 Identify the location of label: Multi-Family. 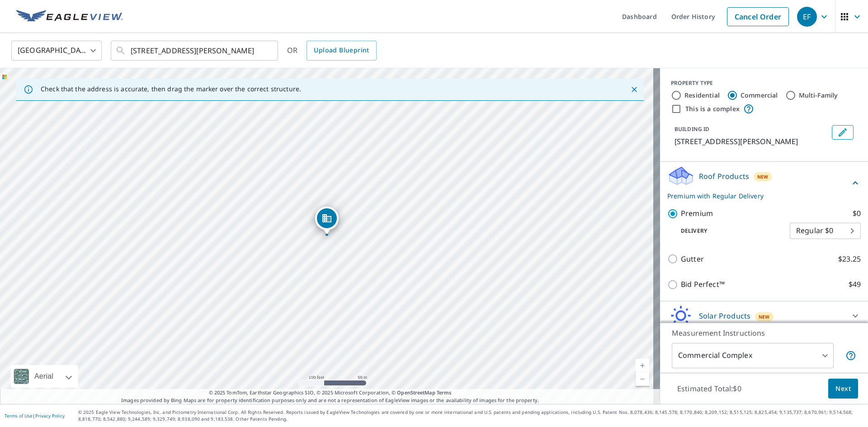
(818, 96).